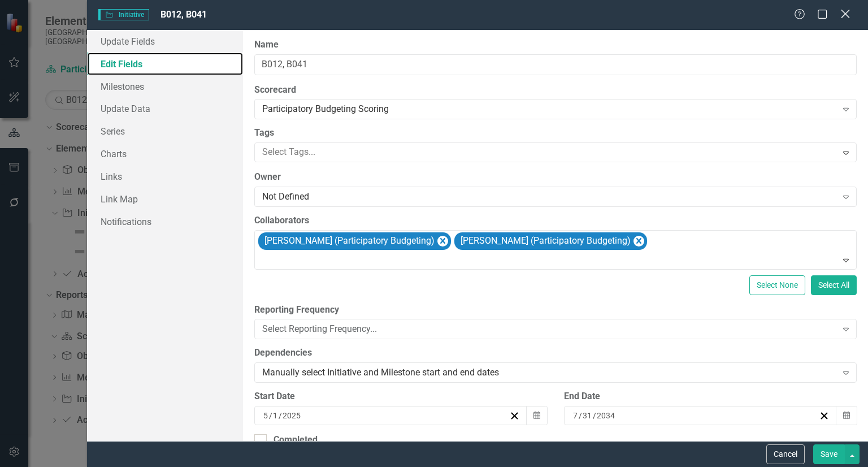 The width and height of the screenshot is (868, 467). I want to click on a: Links, so click(165, 176).